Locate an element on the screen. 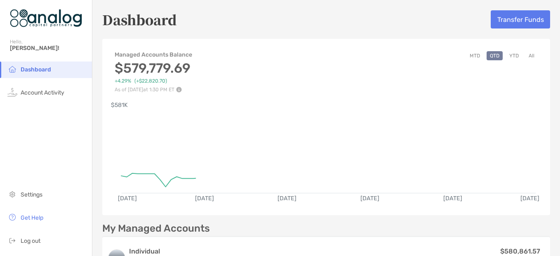 This screenshot has width=560, height=256. img: logout icon is located at coordinates (12, 240).